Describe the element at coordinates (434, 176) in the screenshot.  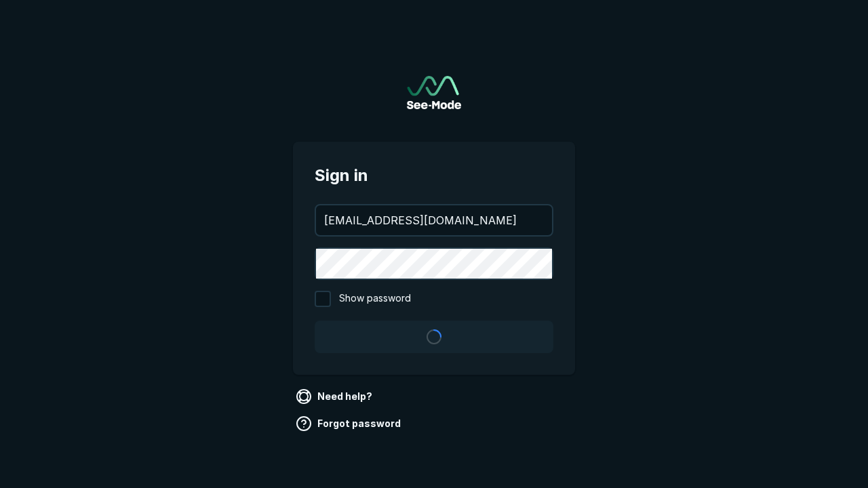
I see `span: Sign in` at that location.